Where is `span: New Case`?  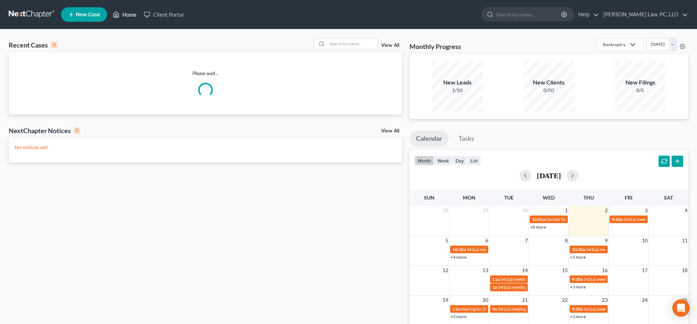
span: New Case is located at coordinates (88, 15).